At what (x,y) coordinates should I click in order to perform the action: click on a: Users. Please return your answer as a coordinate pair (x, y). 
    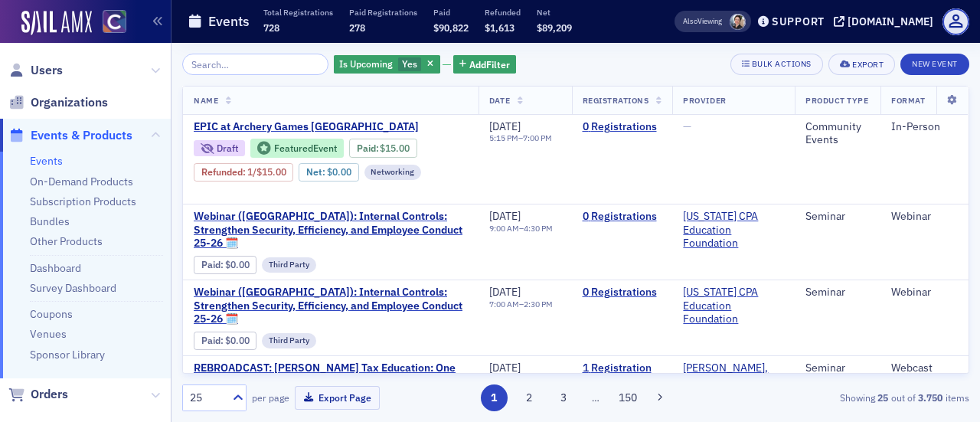
    Looking at the image, I should click on (36, 70).